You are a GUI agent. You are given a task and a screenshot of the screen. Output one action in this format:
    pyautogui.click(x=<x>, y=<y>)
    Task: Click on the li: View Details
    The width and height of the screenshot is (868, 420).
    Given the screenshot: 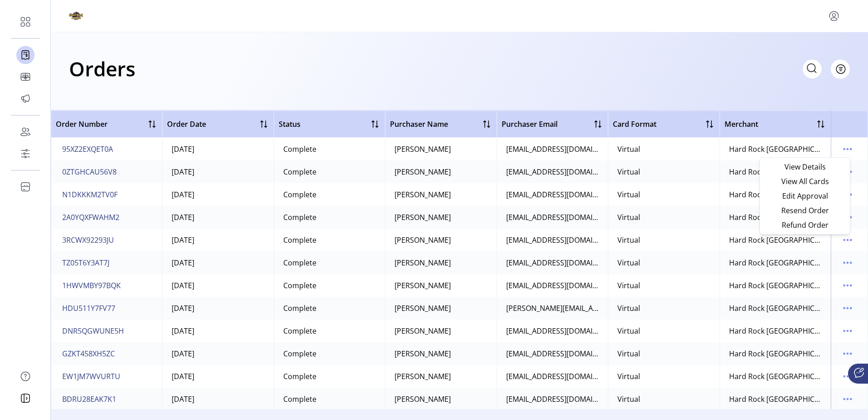 What is the action you would take?
    pyautogui.click(x=805, y=167)
    